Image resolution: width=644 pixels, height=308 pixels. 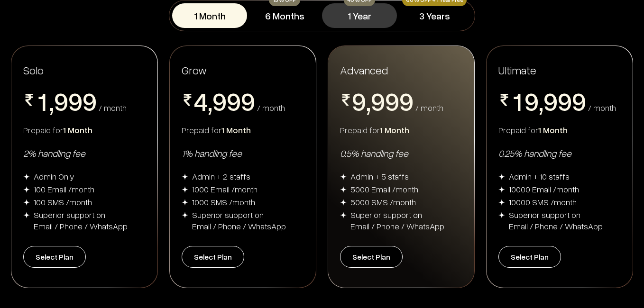 What do you see at coordinates (360, 16) in the screenshot?
I see `button: 1 Year` at bounding box center [360, 16].